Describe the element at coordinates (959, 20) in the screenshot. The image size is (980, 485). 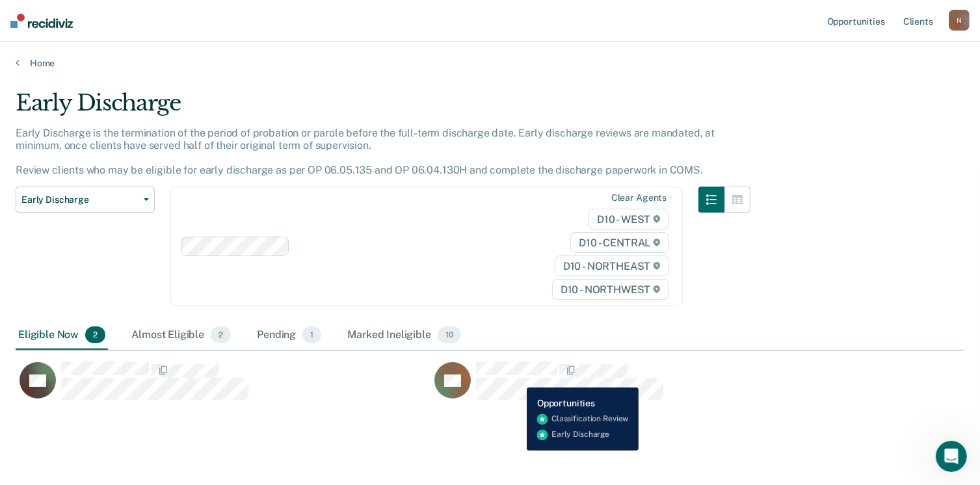
I see `div: N` at that location.